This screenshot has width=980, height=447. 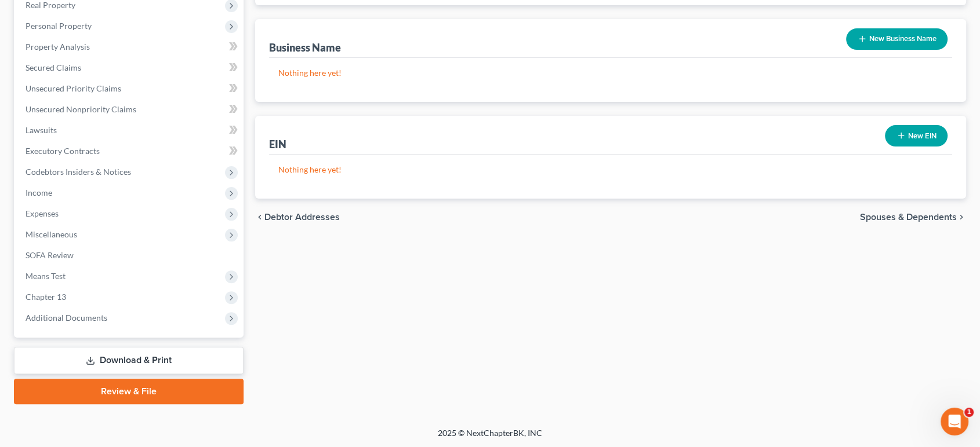 What do you see at coordinates (78, 171) in the screenshot?
I see `span: Codebtors Insiders & Notices` at bounding box center [78, 171].